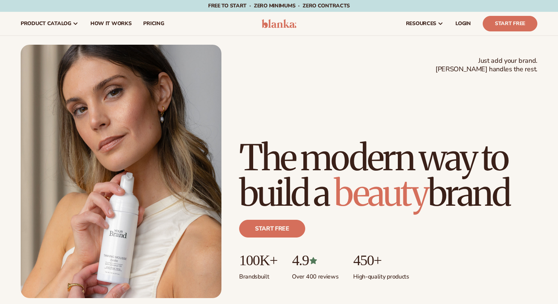 The image size is (558, 304). Describe the element at coordinates (463, 24) in the screenshot. I see `span: LOGIN` at that location.